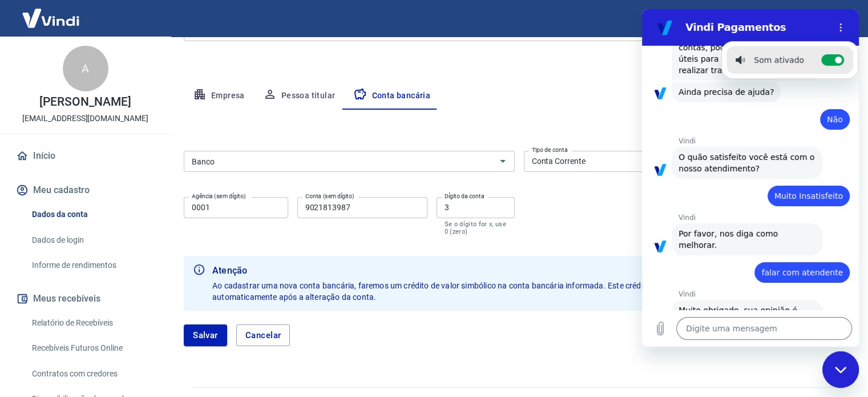 Image resolution: width=868 pixels, height=397 pixels. Describe the element at coordinates (834, 19) in the screenshot. I see `button: Sair` at that location.